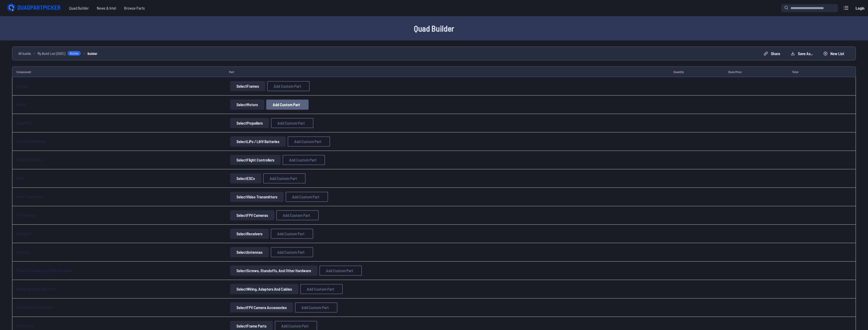 This screenshot has width=868, height=330. What do you see at coordinates (25, 326) in the screenshot?
I see `a: Frame Parts` at bounding box center [25, 326].